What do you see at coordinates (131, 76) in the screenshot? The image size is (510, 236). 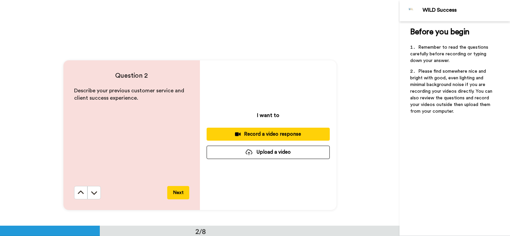 I see `h4: Question 2` at bounding box center [131, 76].